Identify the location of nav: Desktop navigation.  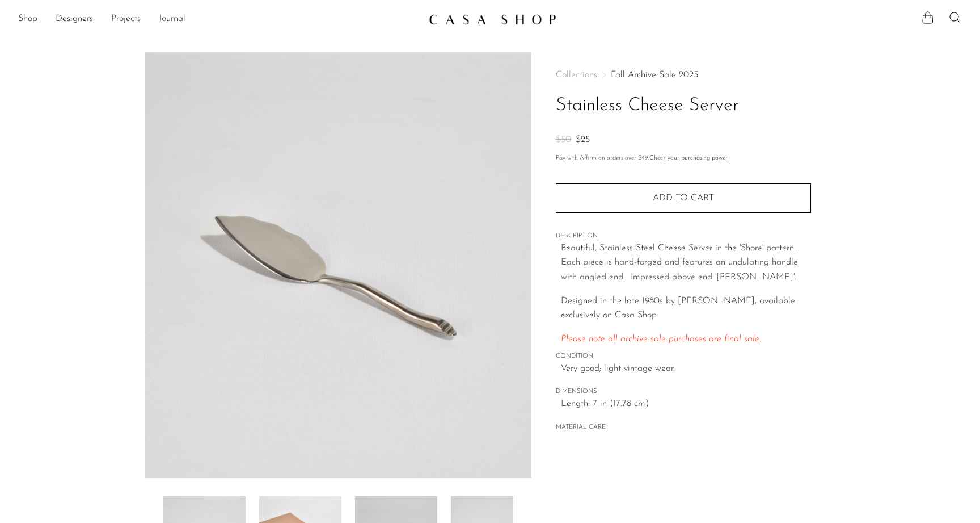
(219, 20).